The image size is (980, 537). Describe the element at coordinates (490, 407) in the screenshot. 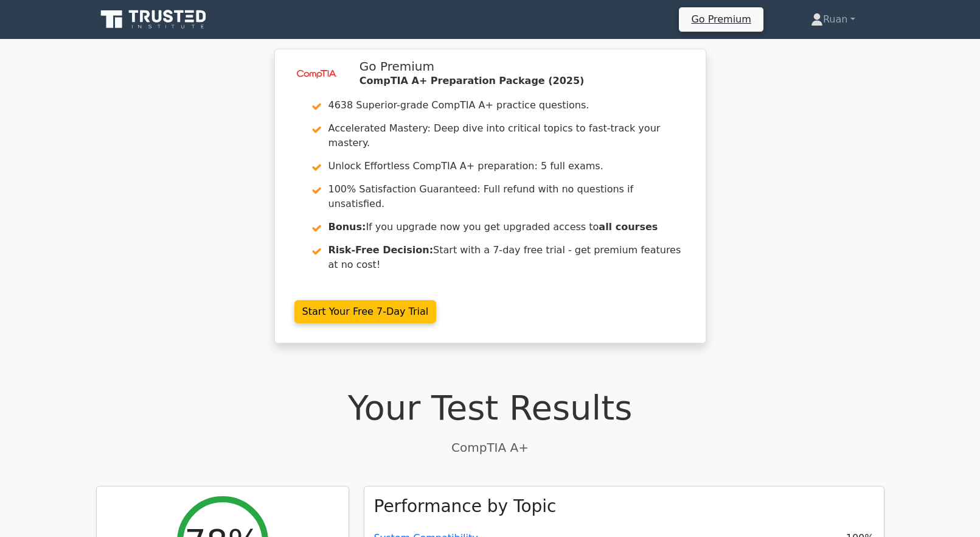

I see `h1: Your Test Results` at that location.